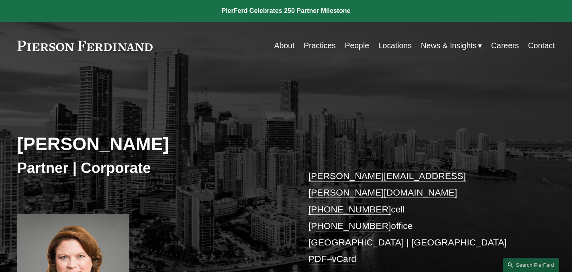 The width and height of the screenshot is (572, 272). Describe the element at coordinates (541, 45) in the screenshot. I see `a: Contact` at that location.